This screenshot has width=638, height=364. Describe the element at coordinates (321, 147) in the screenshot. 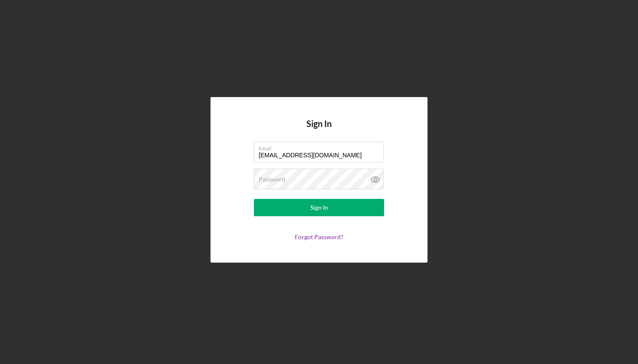

I see `label: Email` at that location.